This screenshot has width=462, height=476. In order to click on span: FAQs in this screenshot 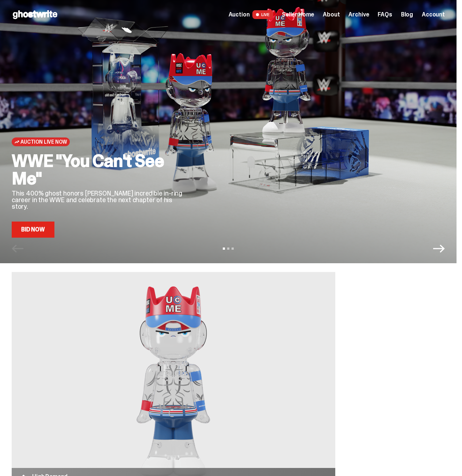, I will do `click(385, 15)`.